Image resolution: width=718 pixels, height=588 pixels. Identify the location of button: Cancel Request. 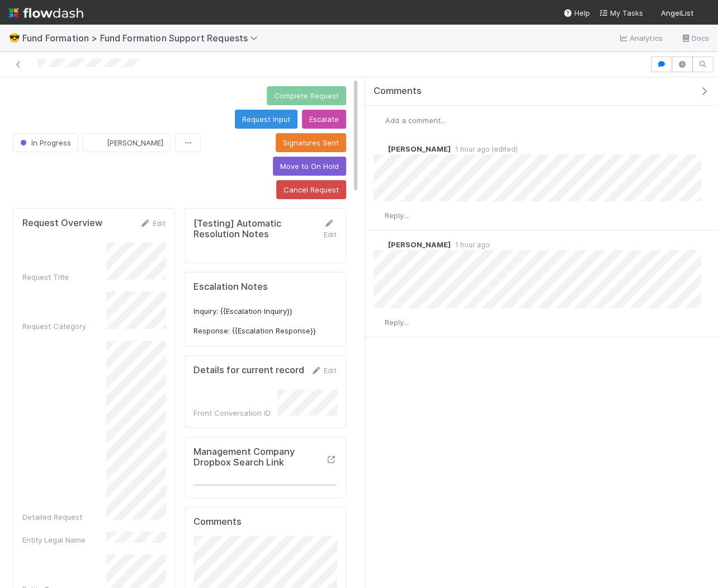
(311, 190).